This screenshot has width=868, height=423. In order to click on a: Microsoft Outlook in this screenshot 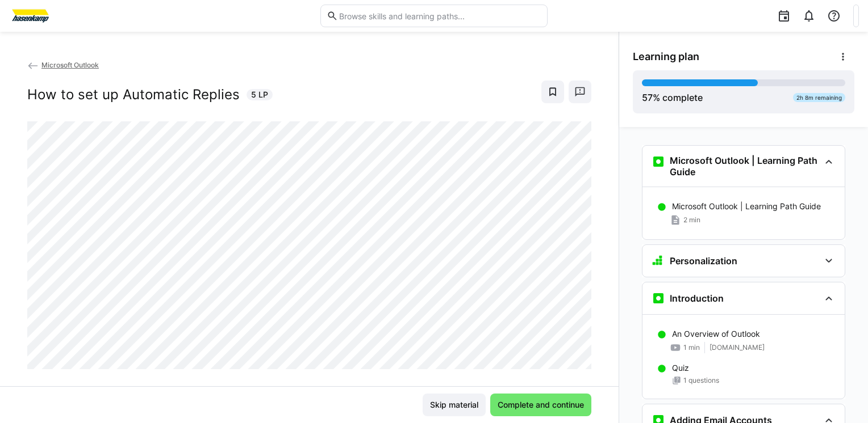, I will do `click(63, 65)`.